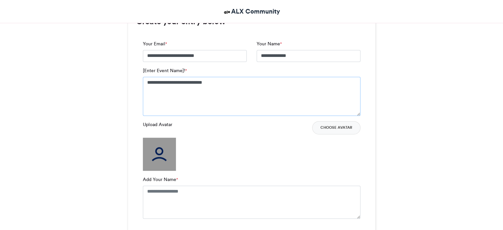  What do you see at coordinates (160, 179) in the screenshot?
I see `label: Add Your Name` at bounding box center [160, 179].